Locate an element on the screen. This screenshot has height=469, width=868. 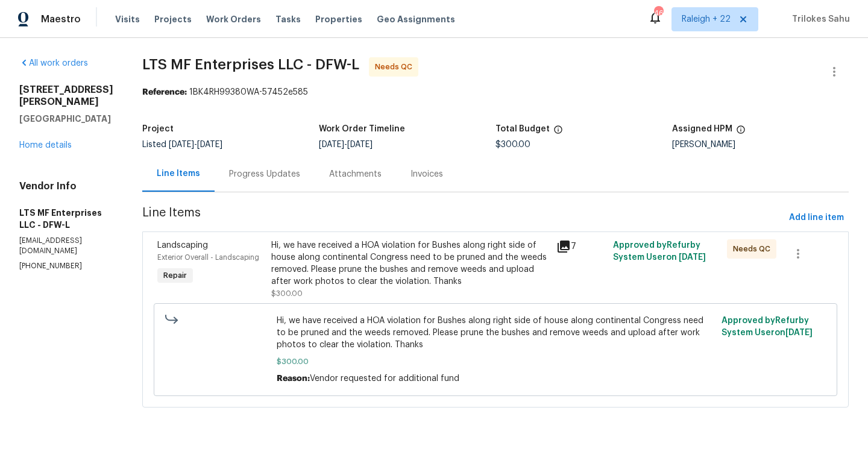
h5: Project is located at coordinates (158, 129).